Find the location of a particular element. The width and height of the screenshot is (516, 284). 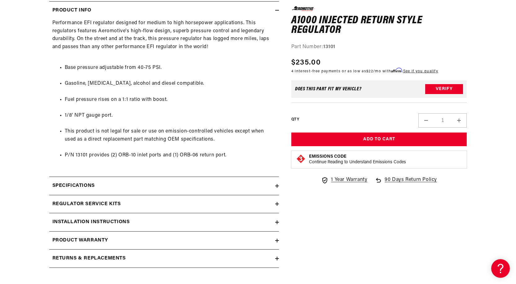

button: Emissions CodeContinue Reading to Understand Emissions Codes is located at coordinates (357, 159).